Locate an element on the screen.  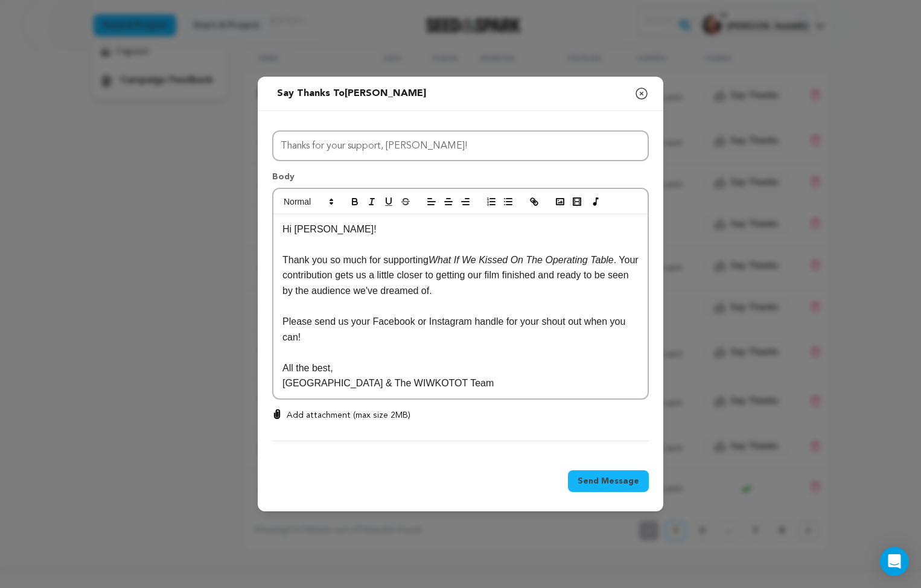
p: Please send us your Facebook or Instagram handle for your shout out when you can! is located at coordinates (460, 329).